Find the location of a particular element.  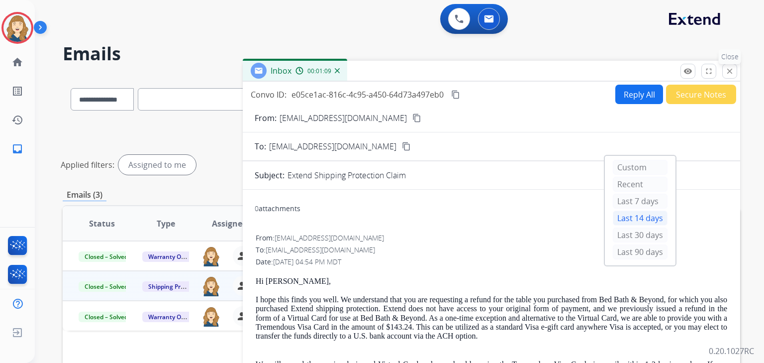

div: Custom is located at coordinates (640, 167).